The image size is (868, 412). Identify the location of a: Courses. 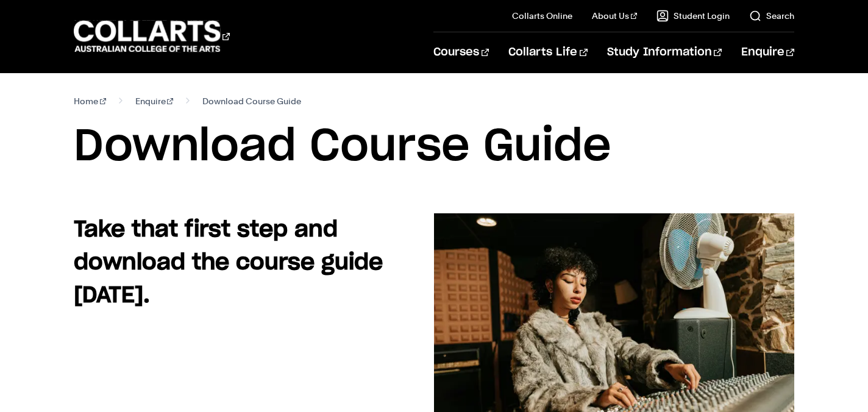
(461, 52).